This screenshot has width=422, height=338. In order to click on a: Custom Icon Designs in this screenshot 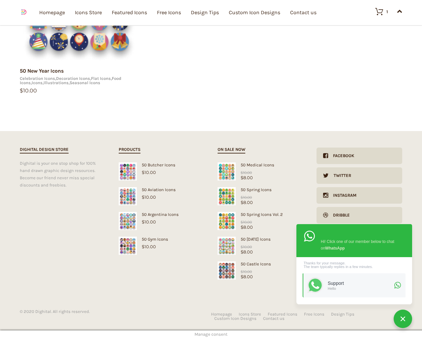, I will do `click(235, 318)`.